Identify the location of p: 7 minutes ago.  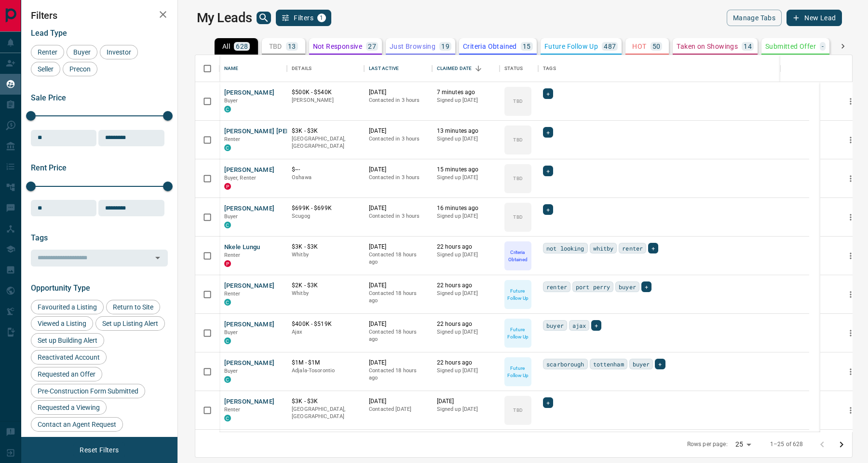
(466, 92).